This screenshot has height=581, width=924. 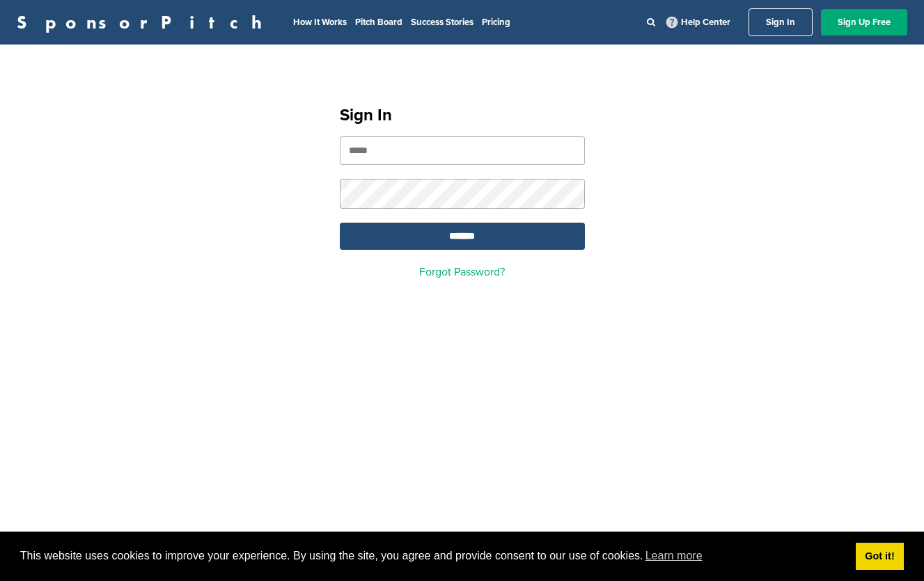 I want to click on a: dismiss cookie message, so click(x=879, y=557).